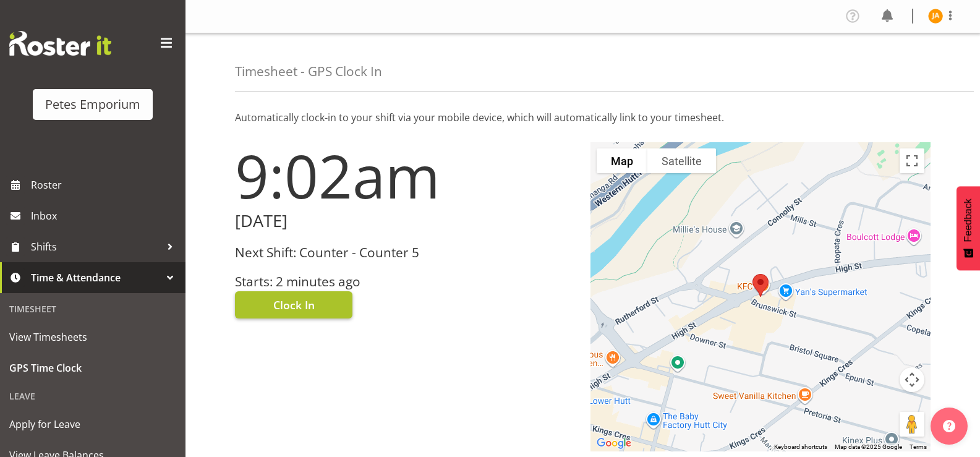  What do you see at coordinates (614, 443) in the screenshot?
I see `img: Google` at bounding box center [614, 443].